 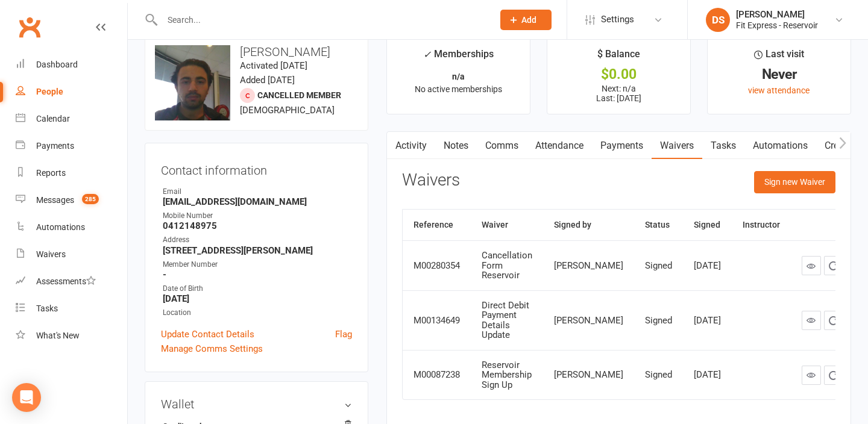 I want to click on strong: n/a, so click(x=458, y=76).